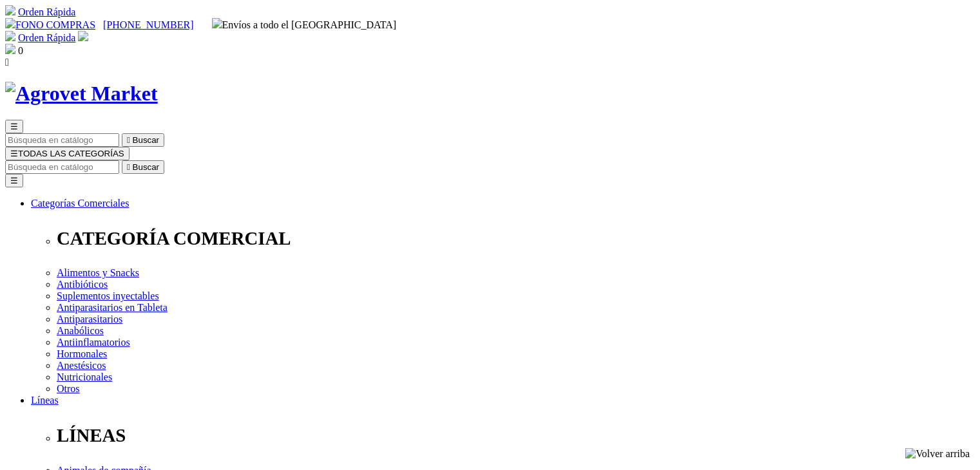 This screenshot has height=470, width=980. I want to click on a: Anabólicos, so click(80, 331).